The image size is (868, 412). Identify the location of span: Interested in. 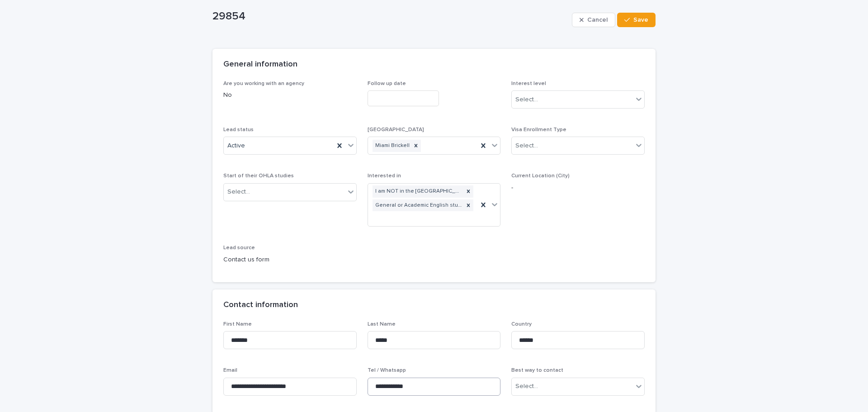
(384, 176).